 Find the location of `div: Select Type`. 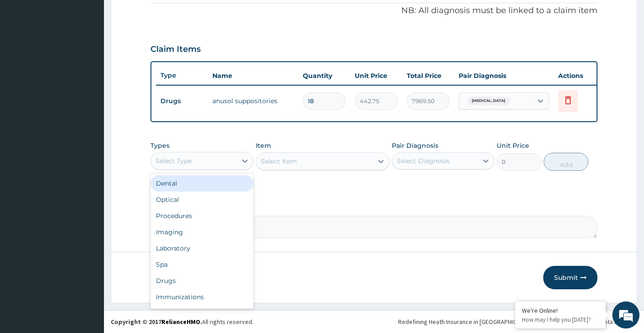

div: Select Type is located at coordinates (174, 162).